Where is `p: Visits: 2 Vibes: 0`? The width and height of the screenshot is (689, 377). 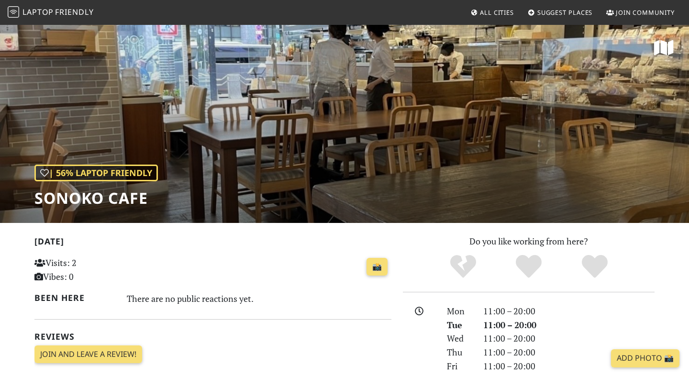 p: Visits: 2 Vibes: 0 is located at coordinates (90, 270).